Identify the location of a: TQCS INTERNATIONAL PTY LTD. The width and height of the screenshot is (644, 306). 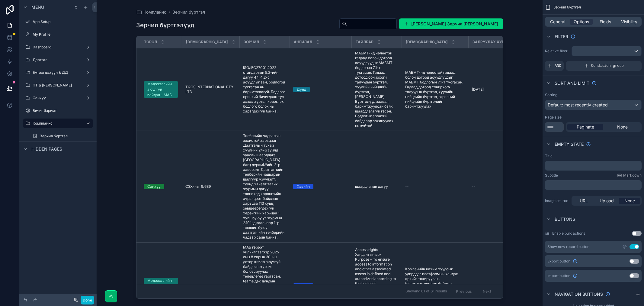
(211, 90).